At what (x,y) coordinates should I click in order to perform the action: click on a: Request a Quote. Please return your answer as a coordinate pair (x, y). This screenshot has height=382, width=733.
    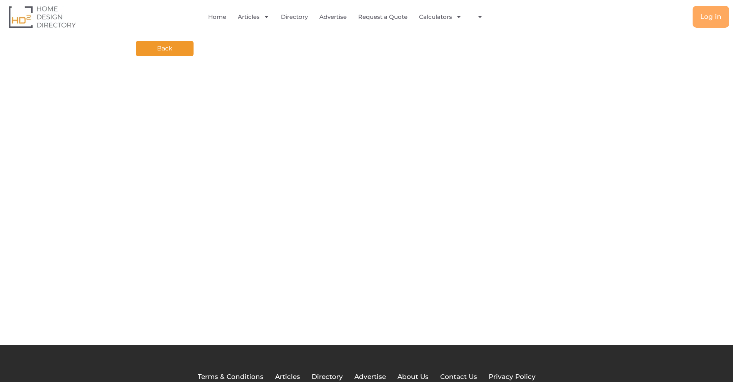
    Looking at the image, I should click on (383, 17).